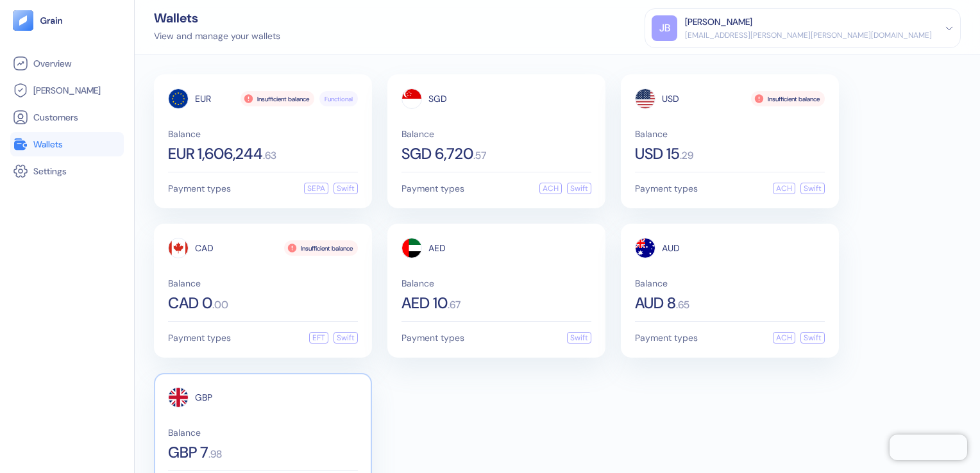  What do you see at coordinates (658, 153) in the screenshot?
I see `span: USD 15` at bounding box center [658, 153].